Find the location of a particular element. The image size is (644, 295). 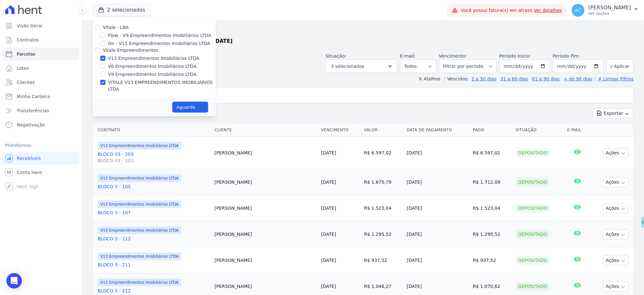

h2: Parcelas is located at coordinates (363, 31).